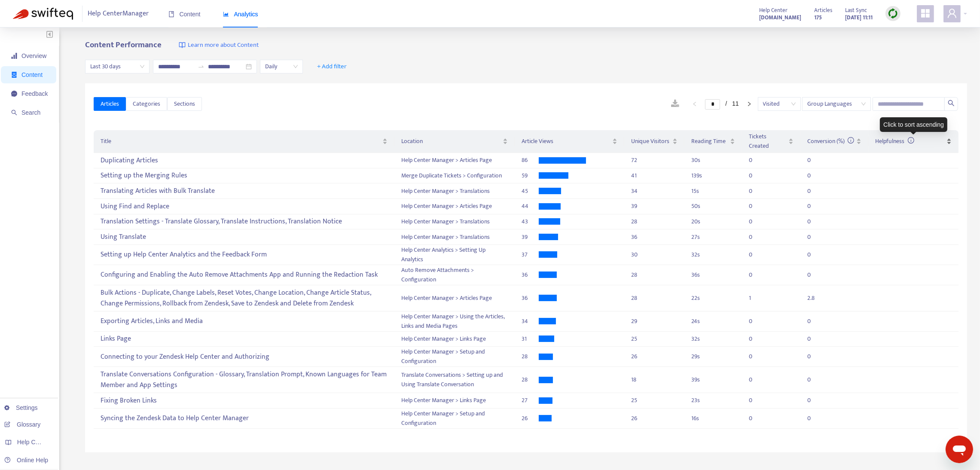 The width and height of the screenshot is (980, 470). What do you see at coordinates (654, 322) in the screenshot?
I see `div: 29` at bounding box center [654, 322].